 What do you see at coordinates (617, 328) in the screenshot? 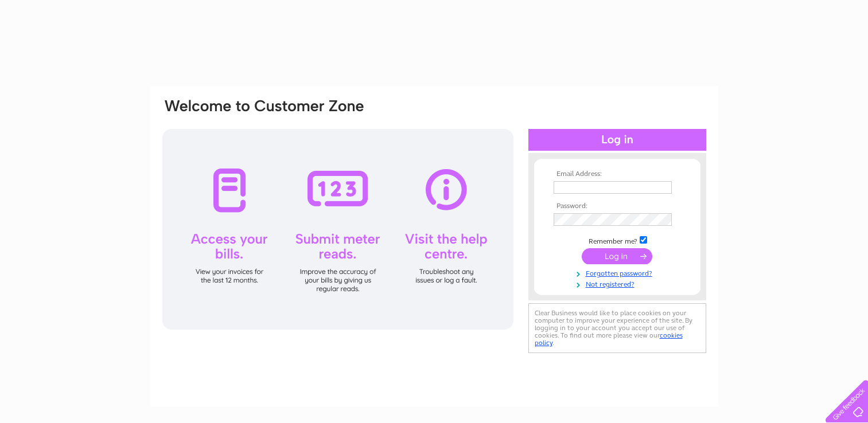
I see `div: Clear Business would like to place cookies on your computer to improve your experience of the sit...` at bounding box center [617, 328].